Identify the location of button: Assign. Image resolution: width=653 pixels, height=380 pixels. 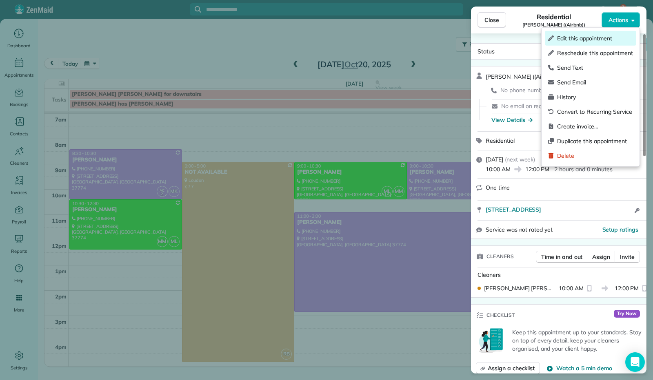
(601, 257).